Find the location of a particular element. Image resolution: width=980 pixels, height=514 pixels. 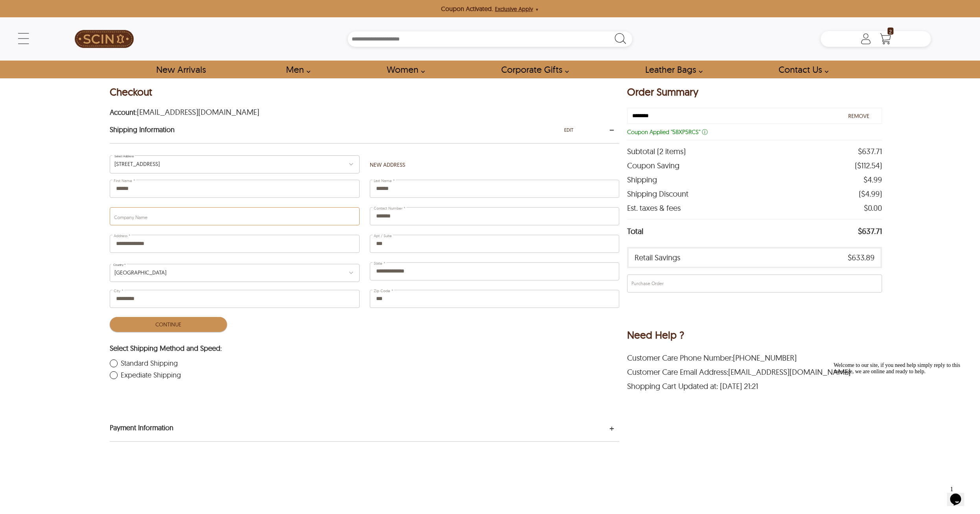

label: Country * is located at coordinates (119, 265).